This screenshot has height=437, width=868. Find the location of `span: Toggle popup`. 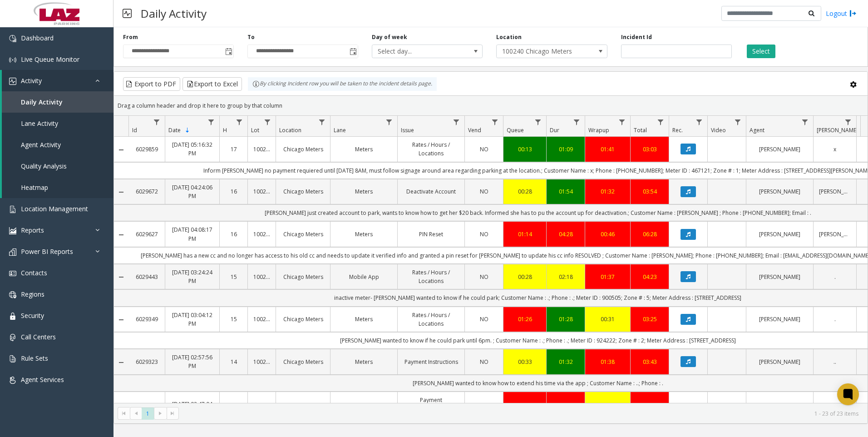

span: Toggle popup is located at coordinates (353, 51).